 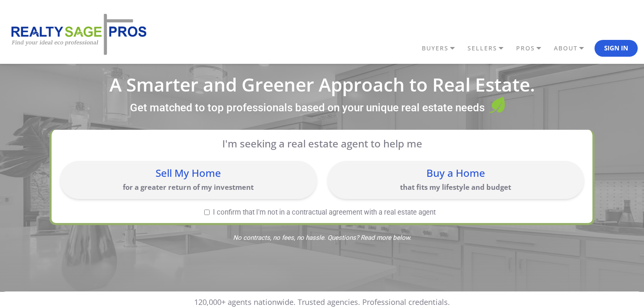 I want to click on a: ABOUT, so click(x=573, y=48).